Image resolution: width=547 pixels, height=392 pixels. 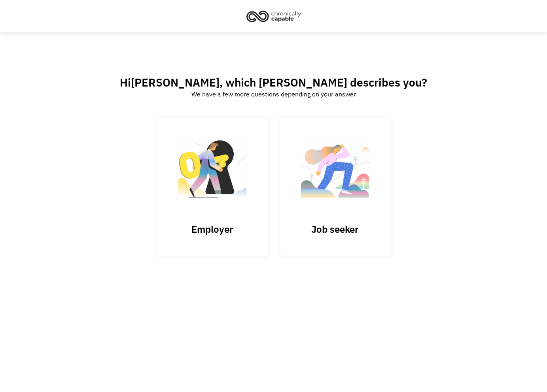 What do you see at coordinates (213, 187) in the screenshot?
I see `input: Submit` at bounding box center [213, 187].